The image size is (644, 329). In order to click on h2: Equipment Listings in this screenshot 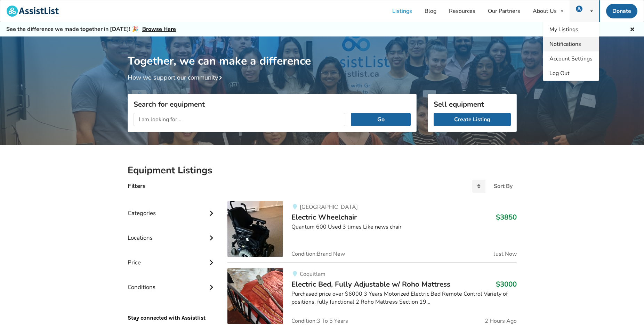, I will do `click(322, 170)`.